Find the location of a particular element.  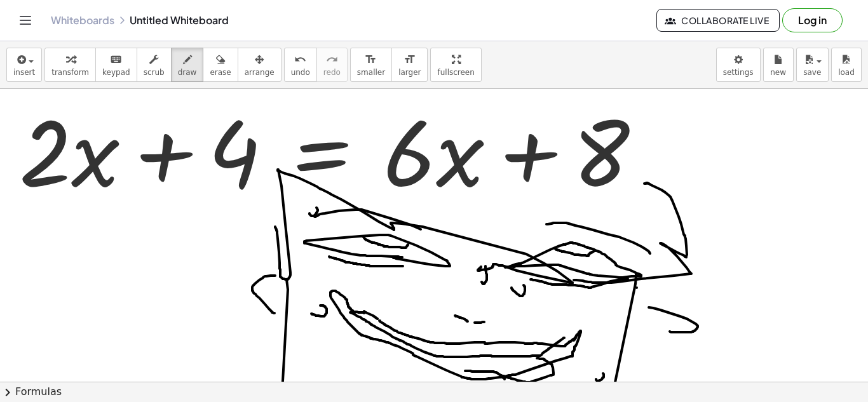

span: save is located at coordinates (812, 72).